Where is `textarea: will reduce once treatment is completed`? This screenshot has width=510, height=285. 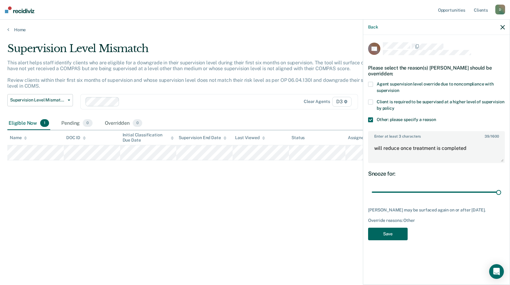 textarea: will reduce once treatment is completed is located at coordinates (437, 151).